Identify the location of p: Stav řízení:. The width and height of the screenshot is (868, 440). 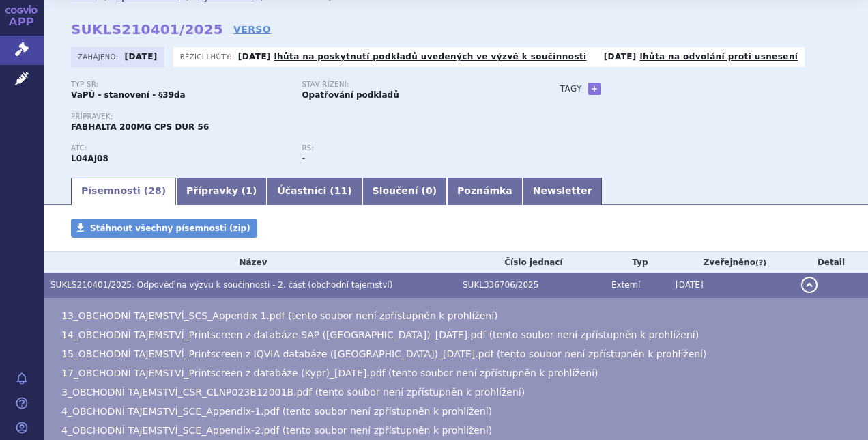
(411, 84).